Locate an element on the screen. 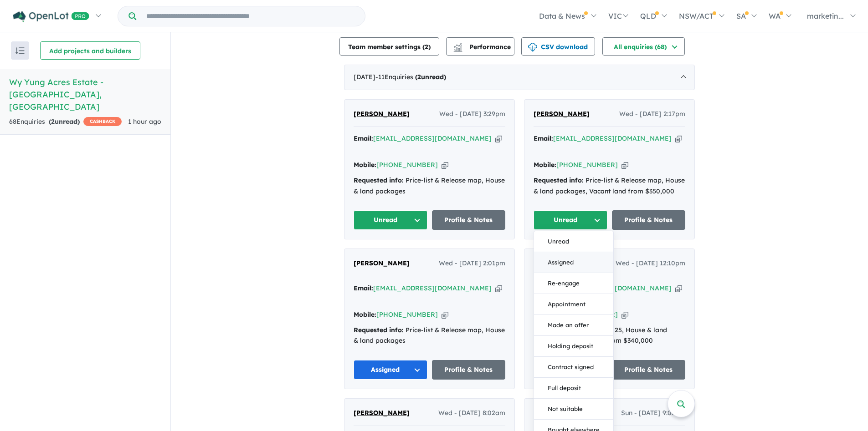 Image resolution: width=868 pixels, height=431 pixels. img: Openlot PRO Logo White is located at coordinates (51, 16).